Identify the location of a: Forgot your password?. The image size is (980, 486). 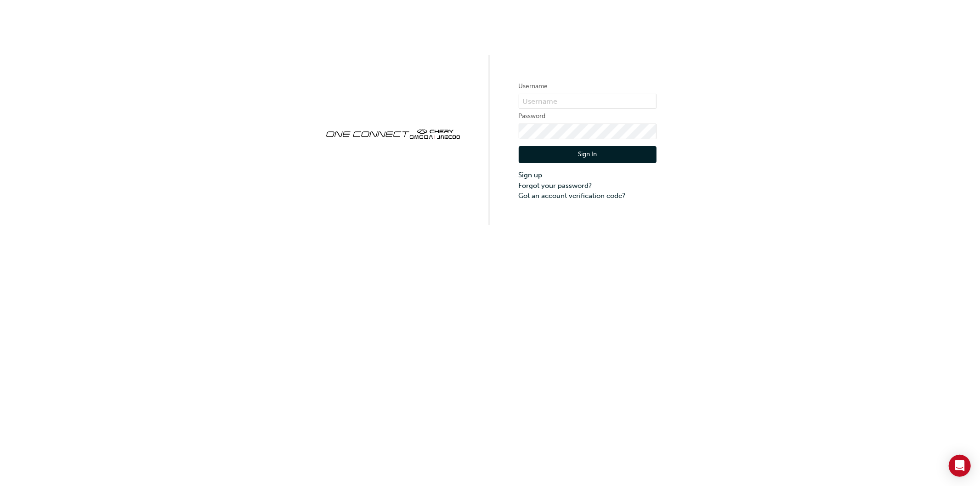
(588, 186).